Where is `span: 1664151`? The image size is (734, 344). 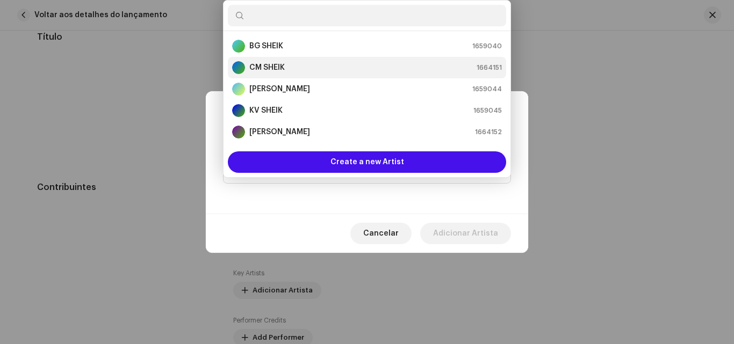
span: 1664151 is located at coordinates (489, 68).